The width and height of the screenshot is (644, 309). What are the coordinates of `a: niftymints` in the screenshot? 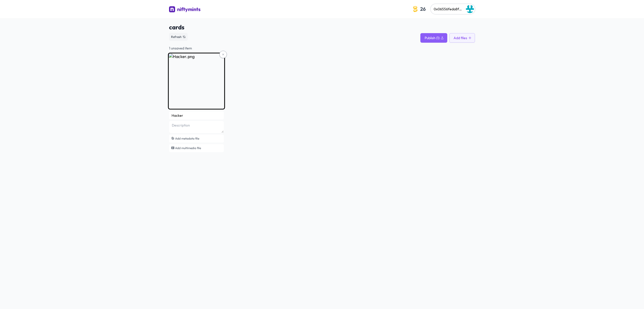 It's located at (185, 10).